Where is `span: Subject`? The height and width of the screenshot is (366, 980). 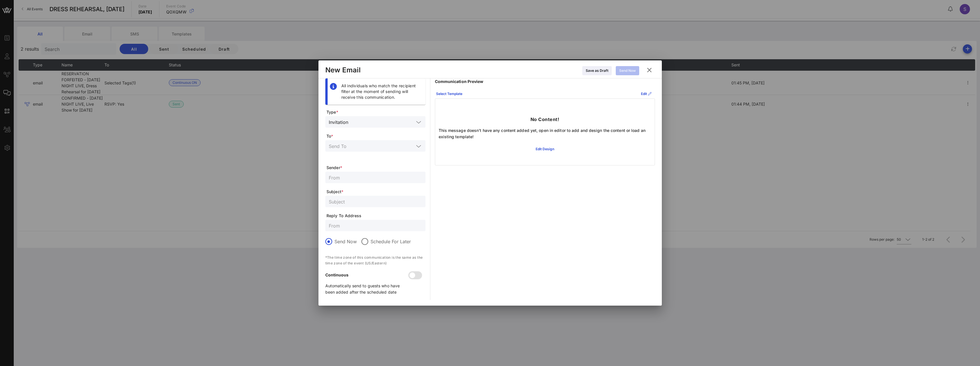
span: Subject is located at coordinates (376, 192).